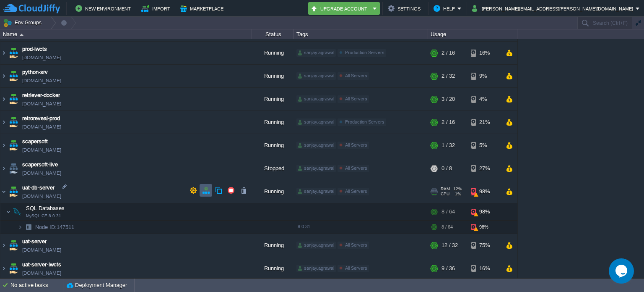  What do you see at coordinates (55, 227) in the screenshot?
I see `span: 147511` at bounding box center [55, 227].